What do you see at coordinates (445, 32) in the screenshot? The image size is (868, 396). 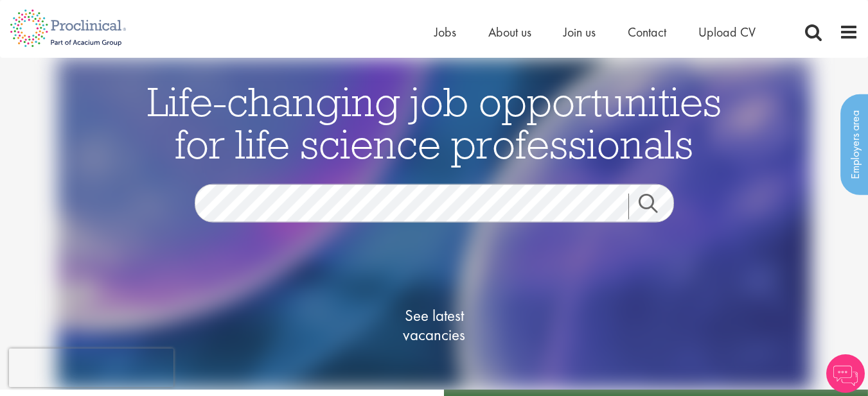 I see `a: Jobs` at bounding box center [445, 32].